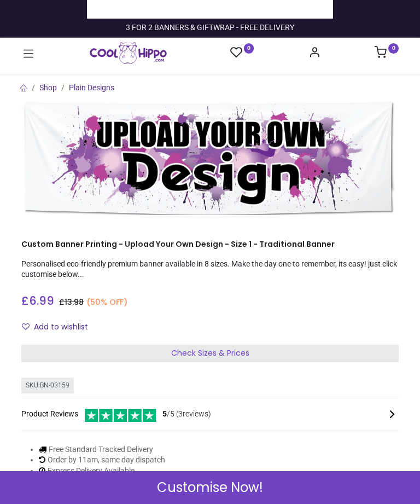 The image size is (420, 504). Describe the element at coordinates (116, 460) in the screenshot. I see `li: Order by 11am, same day dispatch` at that location.